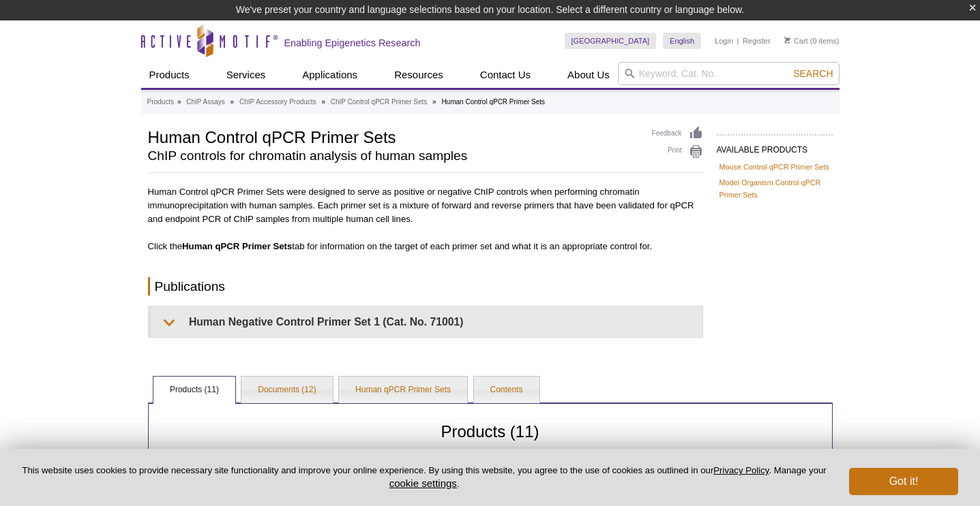 The height and width of the screenshot is (506, 980). Describe the element at coordinates (194, 391) in the screenshot. I see `a: Products (11)` at that location.